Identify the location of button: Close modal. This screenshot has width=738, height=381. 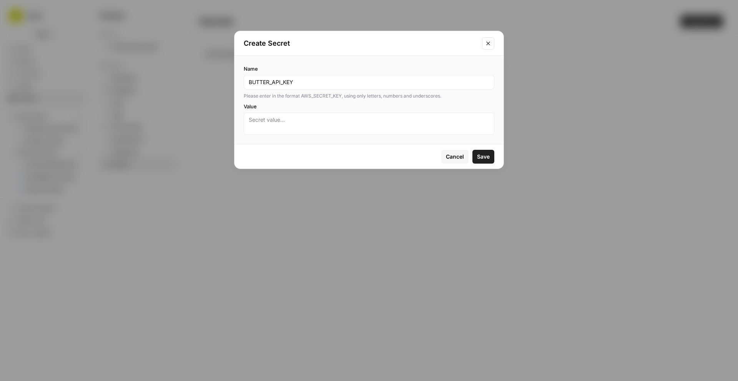
(488, 43).